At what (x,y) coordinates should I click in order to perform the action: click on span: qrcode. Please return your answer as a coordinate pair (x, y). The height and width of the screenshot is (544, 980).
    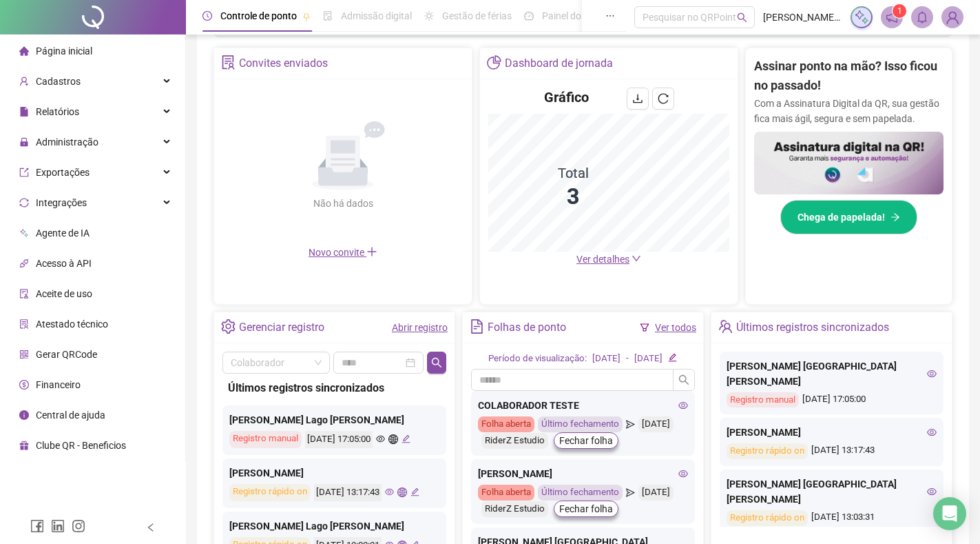
    Looking at the image, I should click on (24, 354).